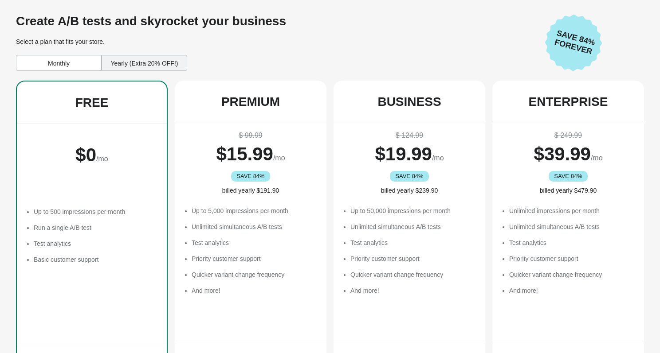  I want to click on div: ENTERPRISE, so click(568, 102).